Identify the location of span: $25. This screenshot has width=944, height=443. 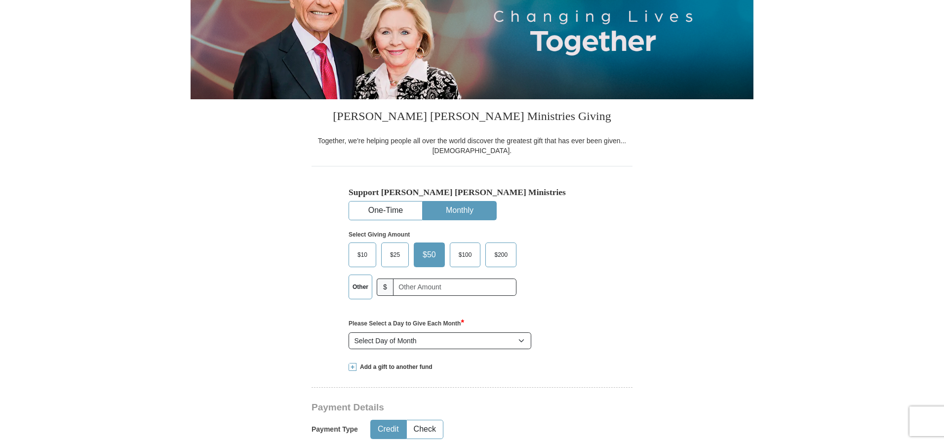
(395, 255).